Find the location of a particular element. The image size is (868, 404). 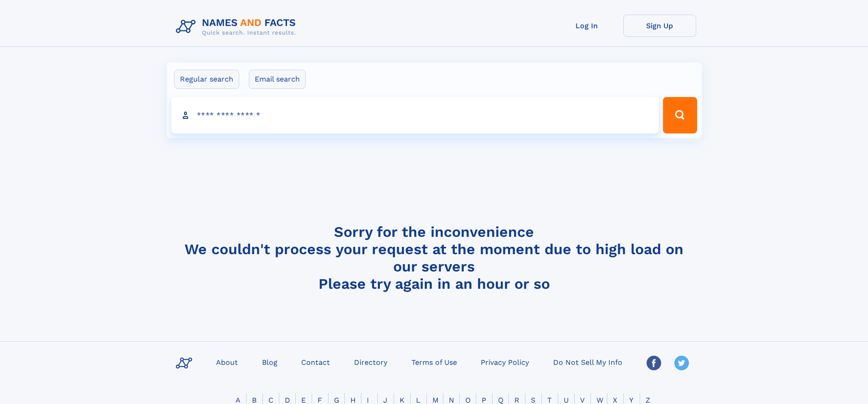

img: Twitter is located at coordinates (682, 363).